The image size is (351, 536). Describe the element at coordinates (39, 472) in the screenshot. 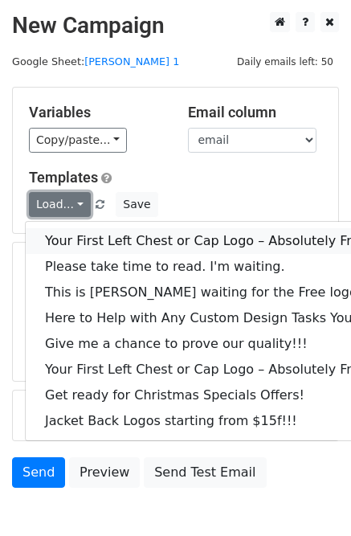

I see `a: Send` at that location.